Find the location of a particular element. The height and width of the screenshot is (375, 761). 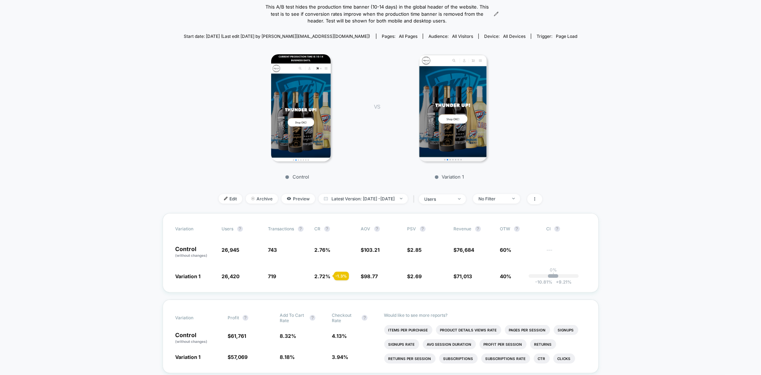

span: 8.18 % is located at coordinates (287, 357).